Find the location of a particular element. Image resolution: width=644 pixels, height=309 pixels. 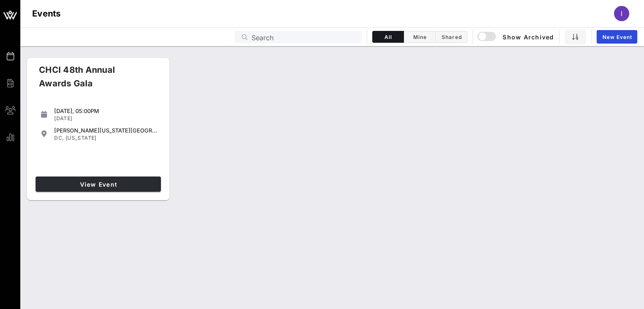

span: New Event is located at coordinates (617, 37).